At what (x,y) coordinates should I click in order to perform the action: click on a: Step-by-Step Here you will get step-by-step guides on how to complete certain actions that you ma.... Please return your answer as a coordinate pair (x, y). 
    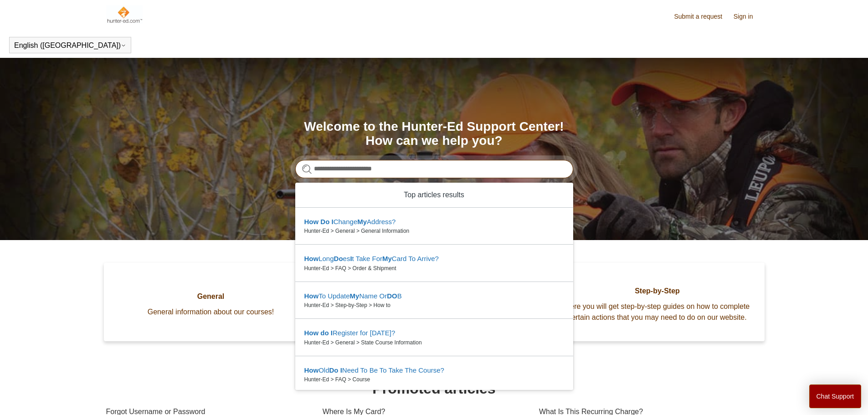
    Looking at the image, I should click on (658, 302).